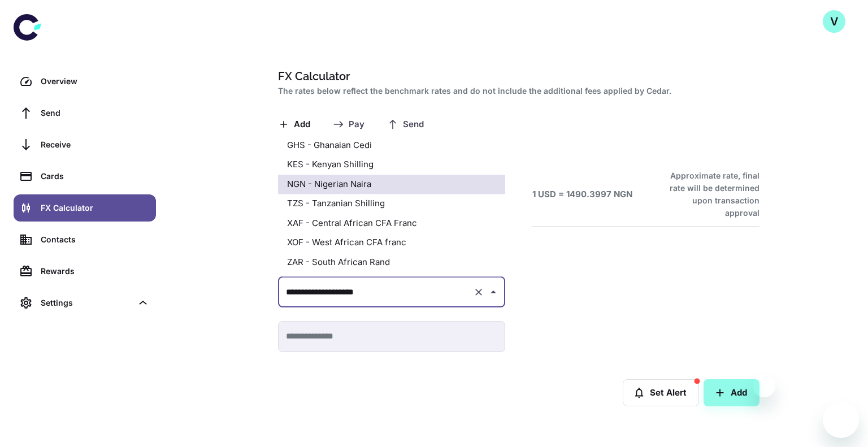 Image resolution: width=868 pixels, height=447 pixels. I want to click on div: Send, so click(95, 113).